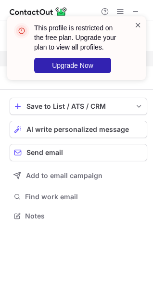 This screenshot has height=307, width=153. I want to click on span: AI write personalized message, so click(77, 129).